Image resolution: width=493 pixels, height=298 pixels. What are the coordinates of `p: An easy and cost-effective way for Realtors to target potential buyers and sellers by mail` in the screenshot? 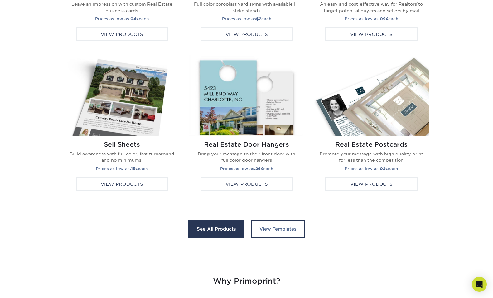 It's located at (371, 7).